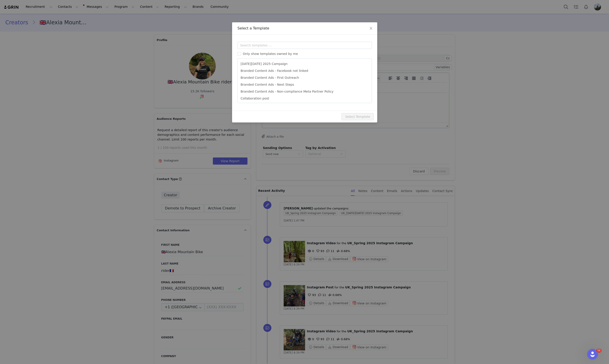 Image resolution: width=609 pixels, height=364 pixels. What do you see at coordinates (304, 85) in the screenshot?
I see `li: Branded Content Ads - Next Steps` at bounding box center [304, 85].